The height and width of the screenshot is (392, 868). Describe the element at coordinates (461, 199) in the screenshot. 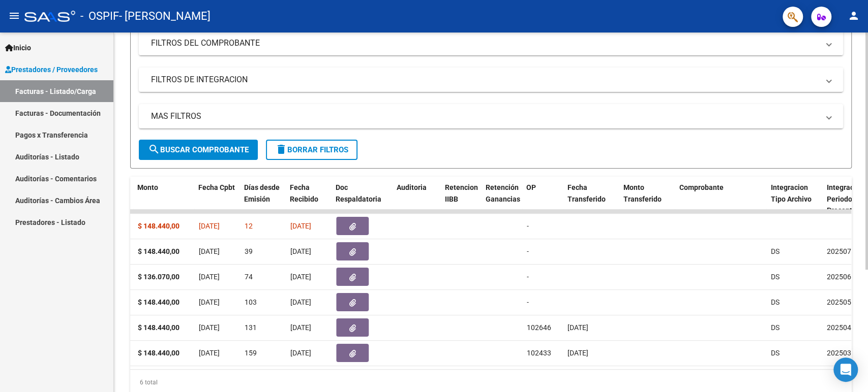

I see `datatable-header-cell: Retencion IIBB` at that location.